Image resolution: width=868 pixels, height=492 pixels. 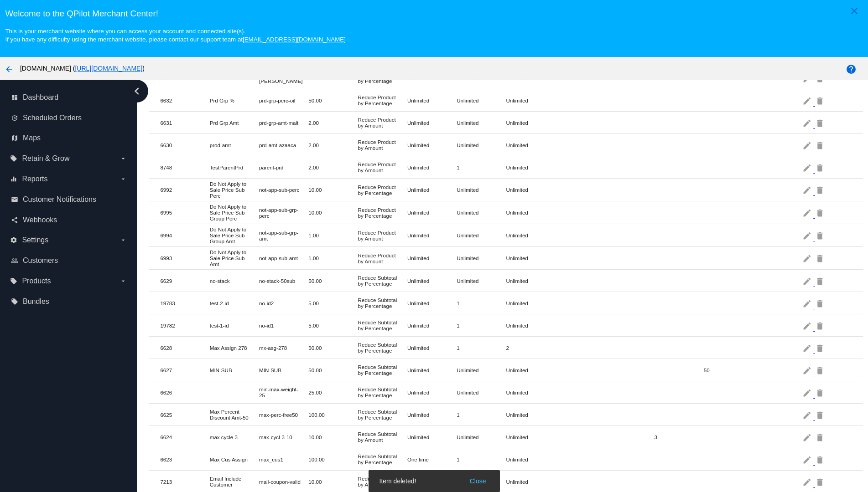 I want to click on i: chevron_left, so click(x=137, y=91).